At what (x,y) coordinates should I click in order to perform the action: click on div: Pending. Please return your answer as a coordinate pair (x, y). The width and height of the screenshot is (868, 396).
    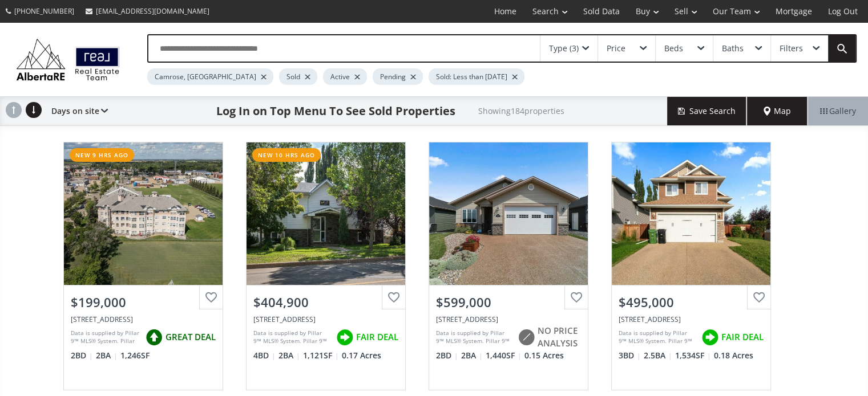
    Looking at the image, I should click on (398, 76).